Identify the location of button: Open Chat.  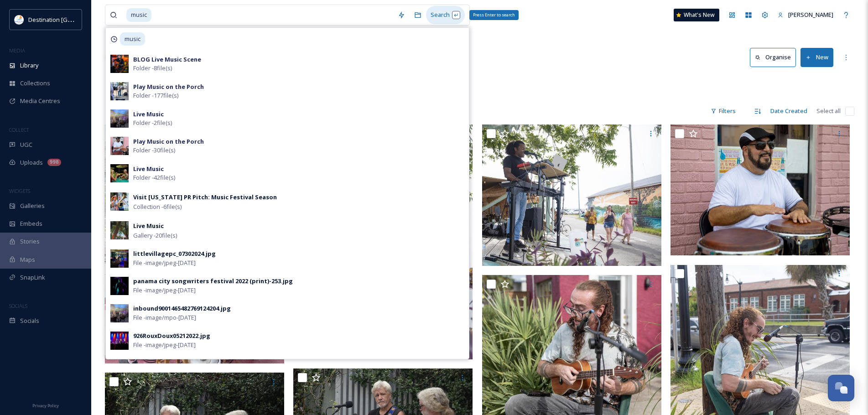
(841, 388).